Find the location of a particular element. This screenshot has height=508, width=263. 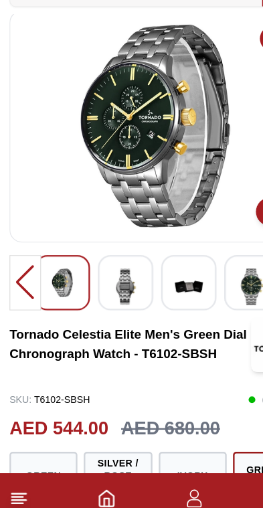

a: Home is located at coordinates (90, 487).